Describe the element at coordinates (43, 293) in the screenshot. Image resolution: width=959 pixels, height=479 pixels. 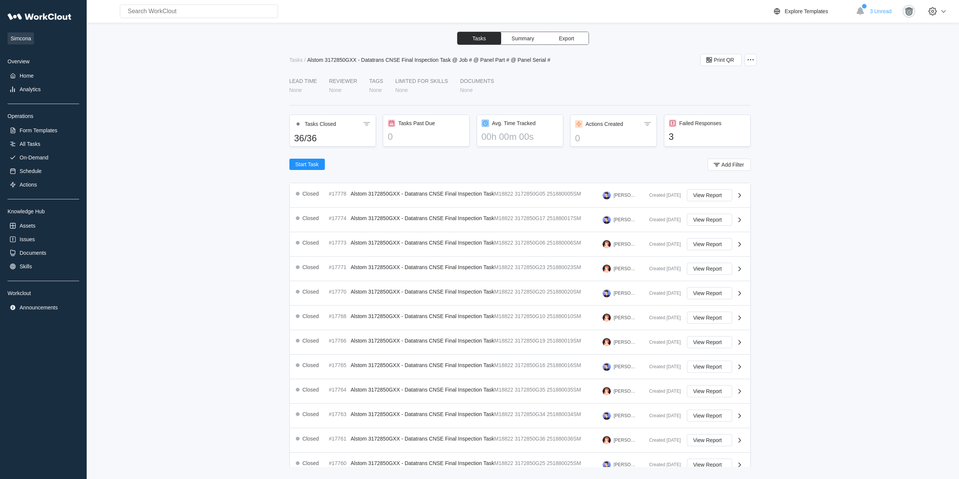
I see `div: Workclout` at that location.